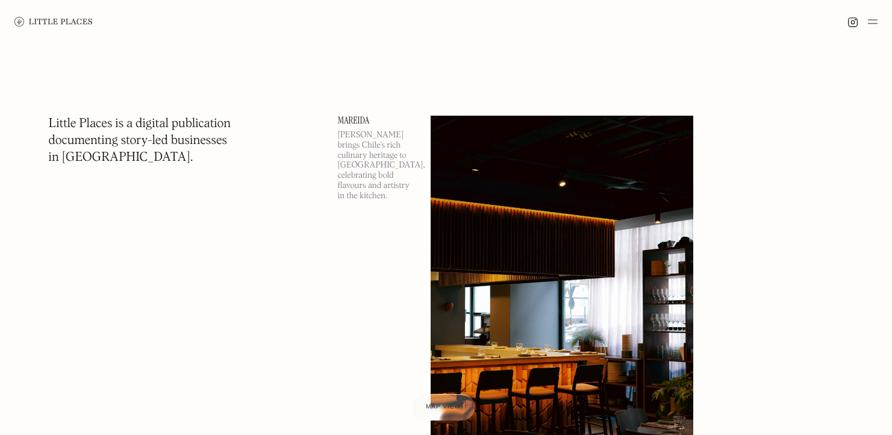 The width and height of the screenshot is (892, 435). Describe the element at coordinates (443, 407) in the screenshot. I see `a: Map view` at that location.